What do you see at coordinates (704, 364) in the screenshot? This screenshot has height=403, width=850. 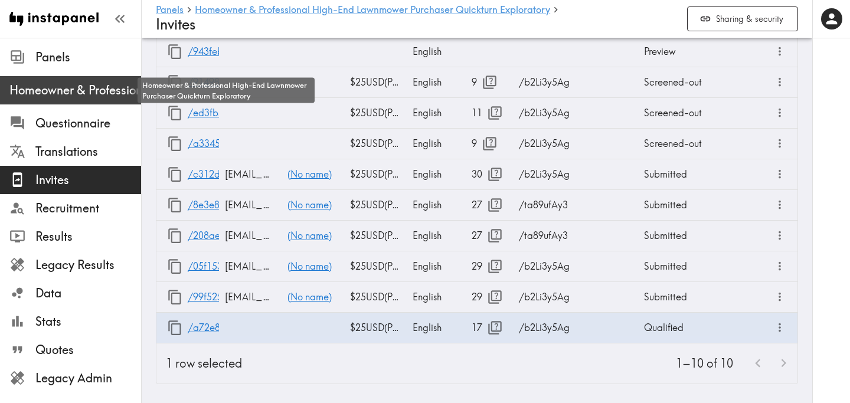 I see `p: 1–10 of 10` at bounding box center [704, 364].